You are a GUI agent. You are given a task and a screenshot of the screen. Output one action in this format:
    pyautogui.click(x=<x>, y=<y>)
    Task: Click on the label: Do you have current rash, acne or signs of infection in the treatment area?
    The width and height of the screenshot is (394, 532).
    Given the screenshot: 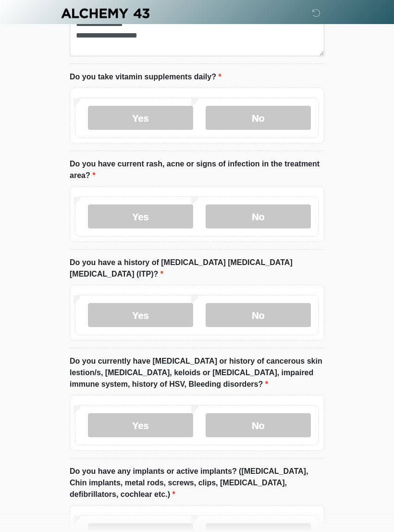 What is the action you would take?
    pyautogui.click(x=197, y=170)
    